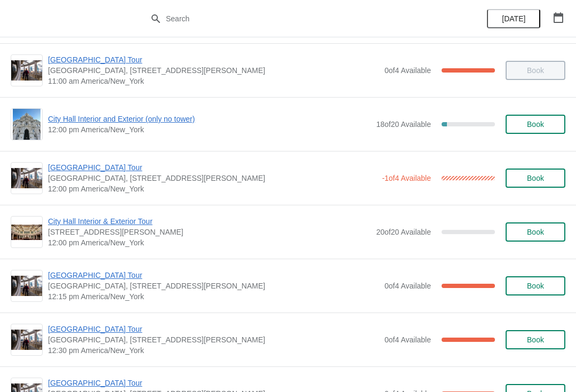 The height and width of the screenshot is (392, 576). Describe the element at coordinates (406, 178) in the screenshot. I see `span: -1 of 4 Available` at that location.